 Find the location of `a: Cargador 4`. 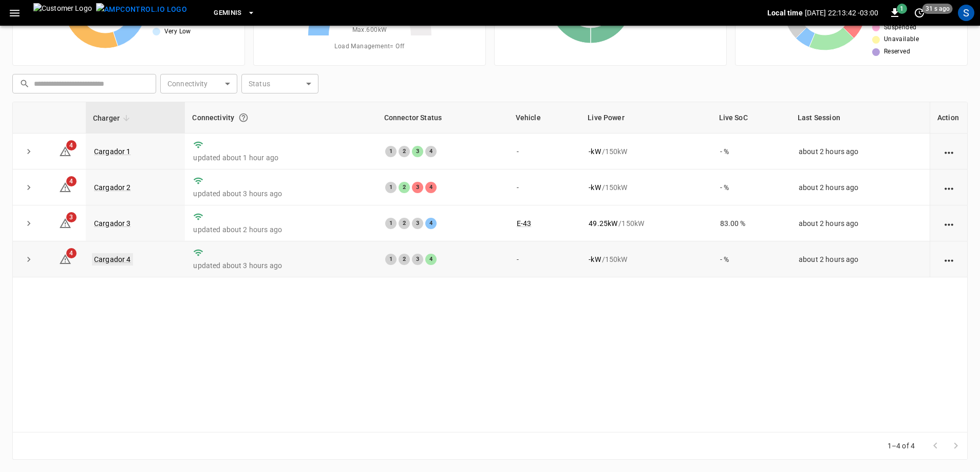

a: Cargador 4 is located at coordinates (113, 259).